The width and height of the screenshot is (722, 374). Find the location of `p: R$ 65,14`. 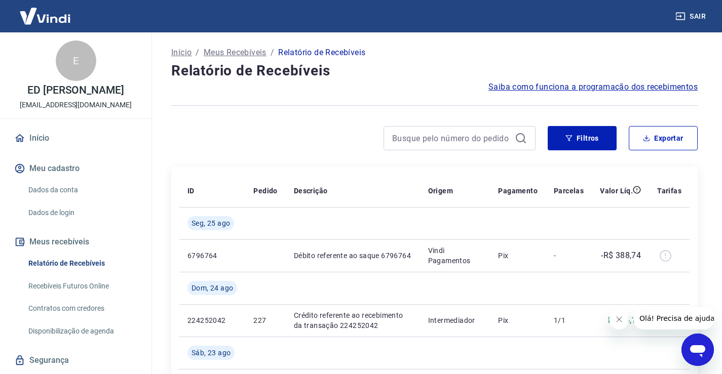

p: R$ 65,14 is located at coordinates (624, 321).